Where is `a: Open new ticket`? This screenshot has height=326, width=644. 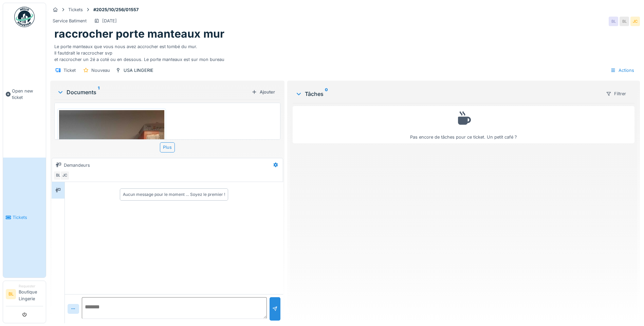 a: Open new ticket is located at coordinates (25, 94).